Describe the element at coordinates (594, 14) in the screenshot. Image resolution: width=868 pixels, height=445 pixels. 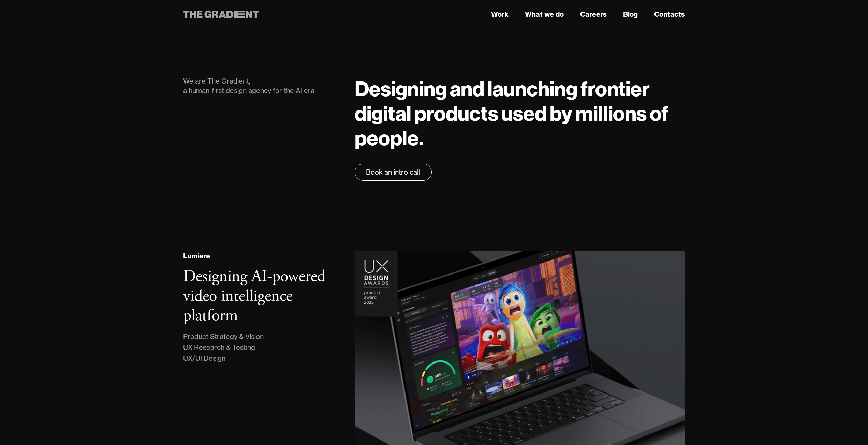
I see `a: Careers` at that location.